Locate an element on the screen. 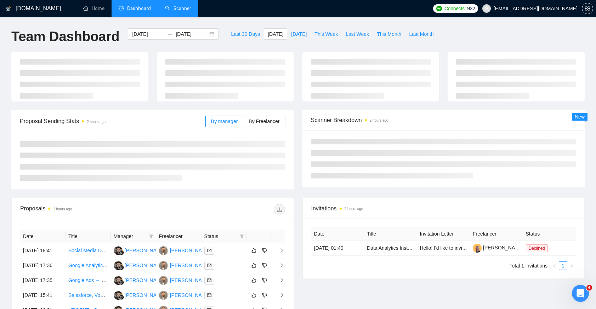 This screenshot has width=596, height=309. button: Last Month is located at coordinates (421, 34).